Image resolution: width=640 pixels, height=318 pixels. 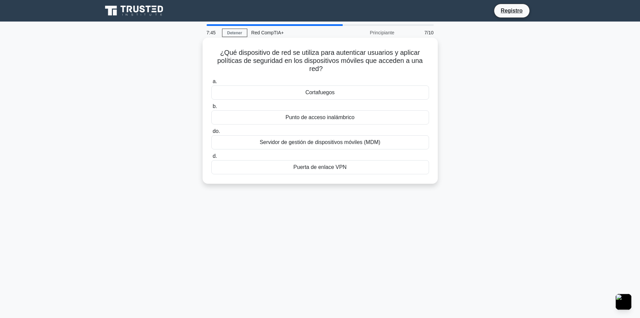 I want to click on font: 7/10, so click(x=429, y=33).